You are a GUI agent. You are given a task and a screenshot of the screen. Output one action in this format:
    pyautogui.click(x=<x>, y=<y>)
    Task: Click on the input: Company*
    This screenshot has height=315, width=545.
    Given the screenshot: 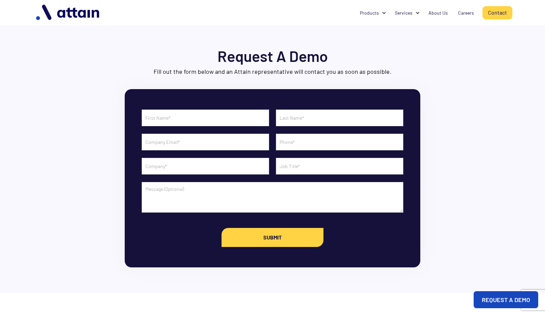 What is the action you would take?
    pyautogui.click(x=205, y=166)
    